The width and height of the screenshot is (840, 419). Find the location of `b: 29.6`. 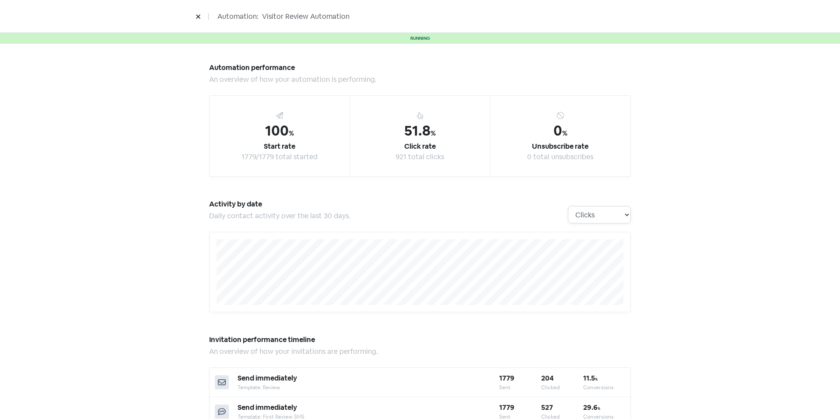

b: 29.6 is located at coordinates (592, 407).